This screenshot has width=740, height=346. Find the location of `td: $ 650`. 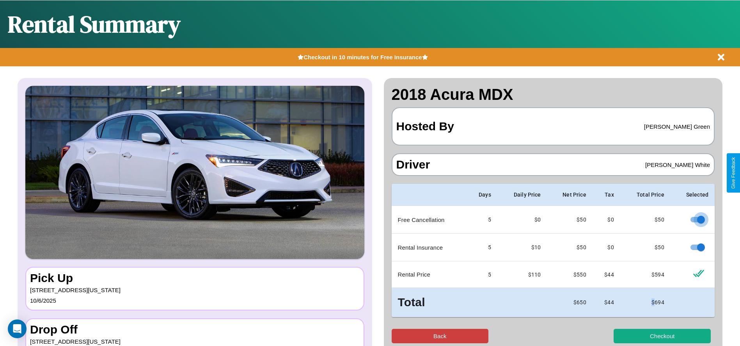

td: $ 650 is located at coordinates (570, 302).